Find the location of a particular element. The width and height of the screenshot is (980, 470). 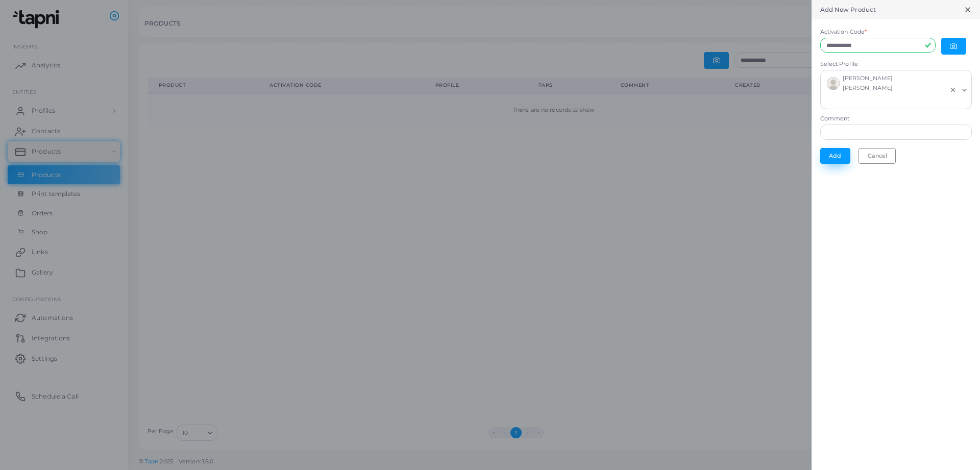

button: Clear Selected is located at coordinates (953, 90).